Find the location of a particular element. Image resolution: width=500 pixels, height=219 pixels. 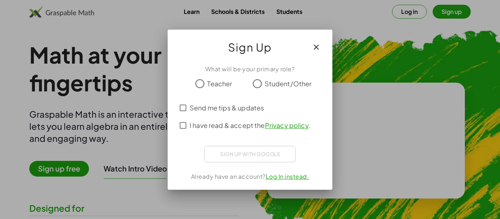

div: Already have an account? is located at coordinates (250, 177).